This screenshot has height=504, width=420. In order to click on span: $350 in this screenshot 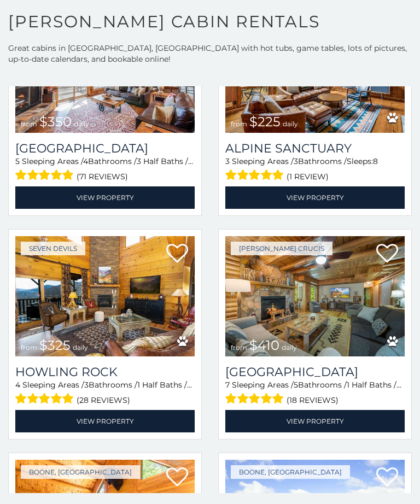, I will do `click(55, 121)`.